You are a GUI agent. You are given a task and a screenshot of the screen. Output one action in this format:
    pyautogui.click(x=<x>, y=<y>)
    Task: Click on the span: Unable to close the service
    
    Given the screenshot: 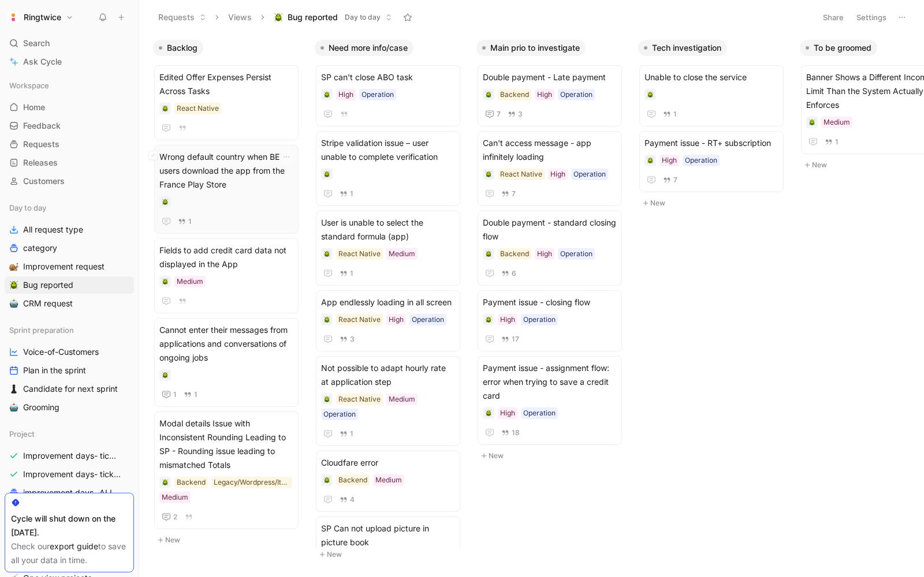 What is the action you would take?
    pyautogui.click(x=712, y=77)
    